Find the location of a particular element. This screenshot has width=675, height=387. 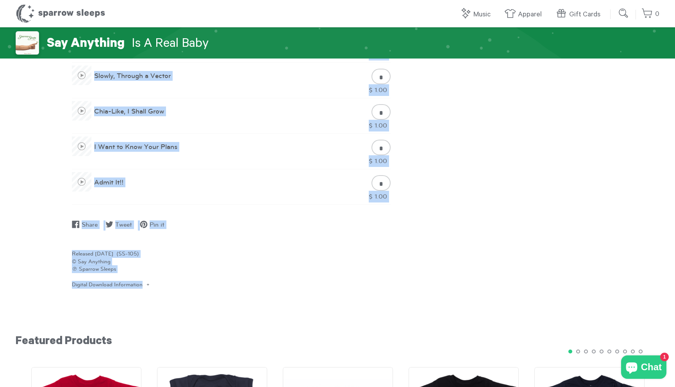

a: 0 is located at coordinates (650, 14).